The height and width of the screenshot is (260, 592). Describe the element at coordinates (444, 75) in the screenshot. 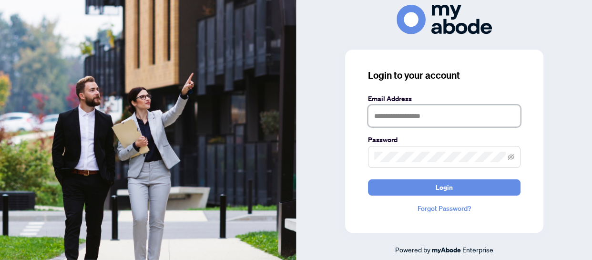

I see `h3: Login to your account` at that location.